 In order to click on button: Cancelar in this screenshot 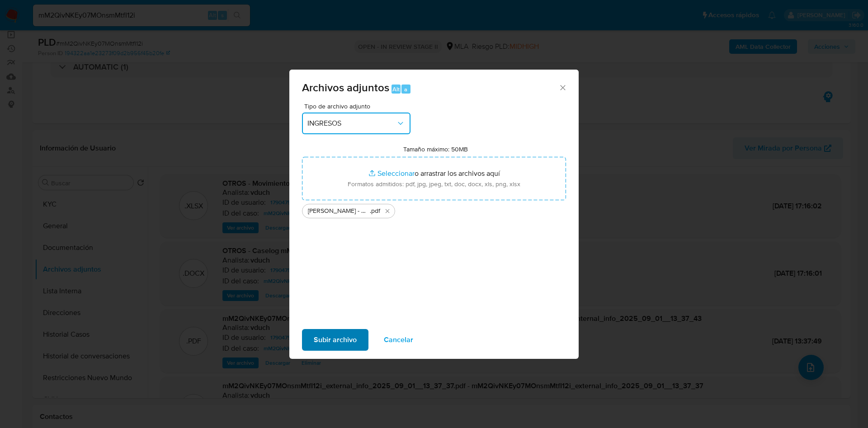, I will do `click(398, 339)`.